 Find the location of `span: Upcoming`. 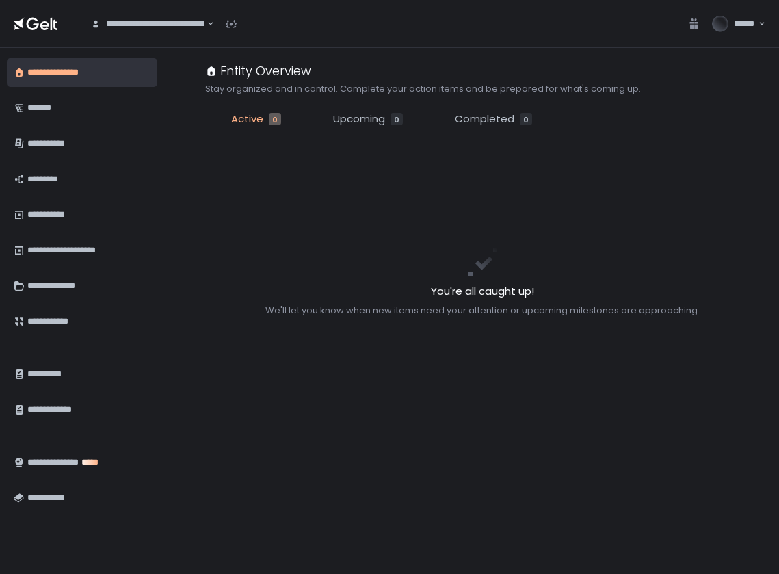

span: Upcoming is located at coordinates (359, 119).